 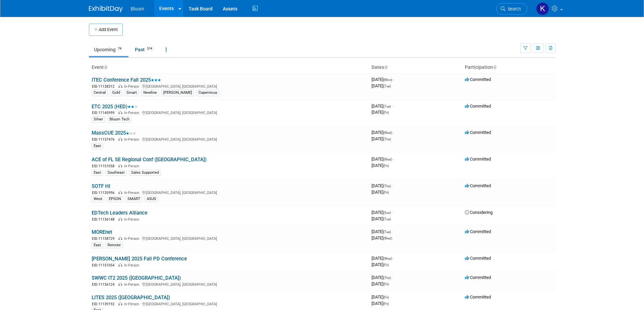 What do you see at coordinates (105, 139) in the screenshot?
I see `span: EID: 11137476` at bounding box center [105, 139].